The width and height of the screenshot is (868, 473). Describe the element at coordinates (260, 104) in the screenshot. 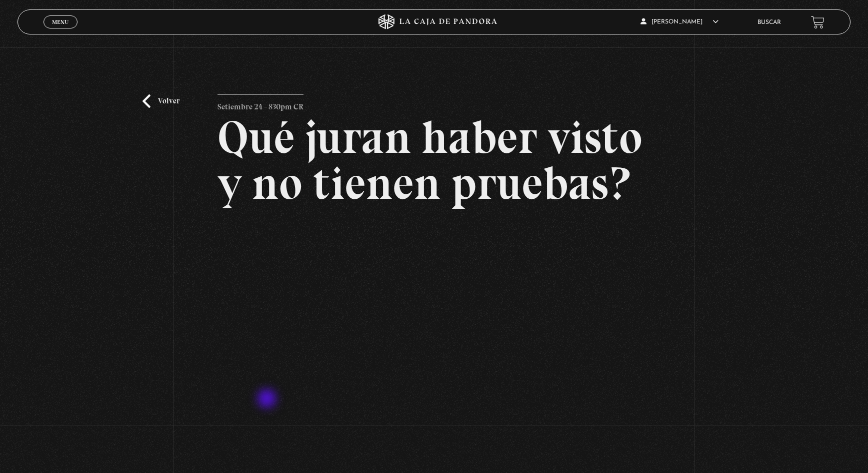

I see `p: Setiembre 24 - 830pm CR` at that location.